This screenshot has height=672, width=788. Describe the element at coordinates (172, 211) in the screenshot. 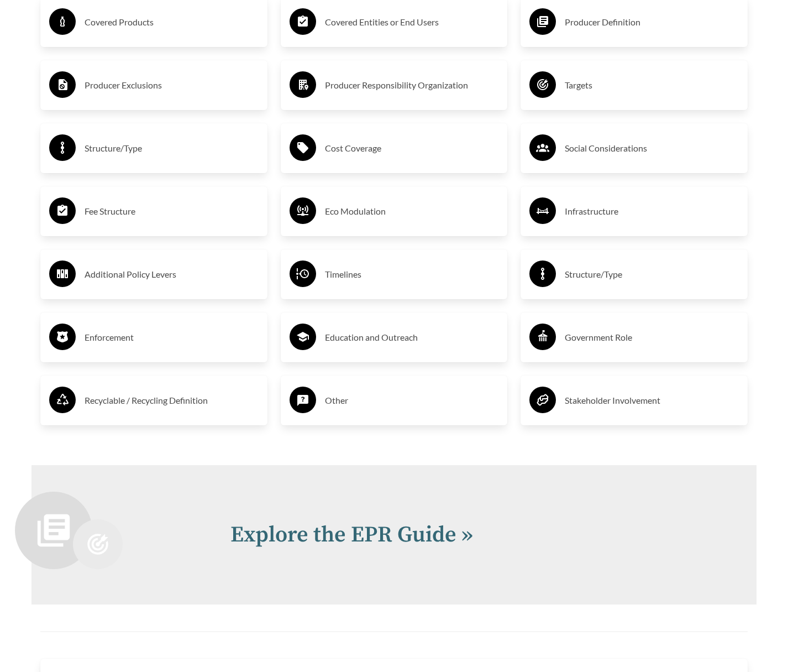

I see `h3: Fee Structure` at that location.